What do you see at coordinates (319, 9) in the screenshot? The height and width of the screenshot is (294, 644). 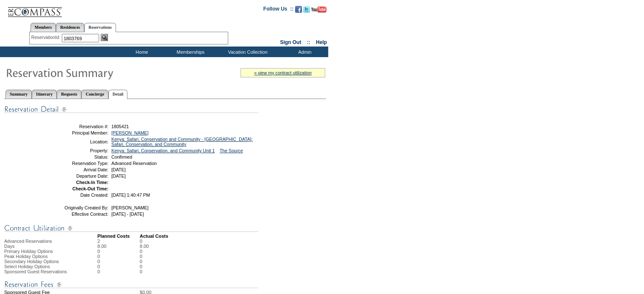 I see `img: Subscribe to our YouTube Channel` at bounding box center [319, 9].